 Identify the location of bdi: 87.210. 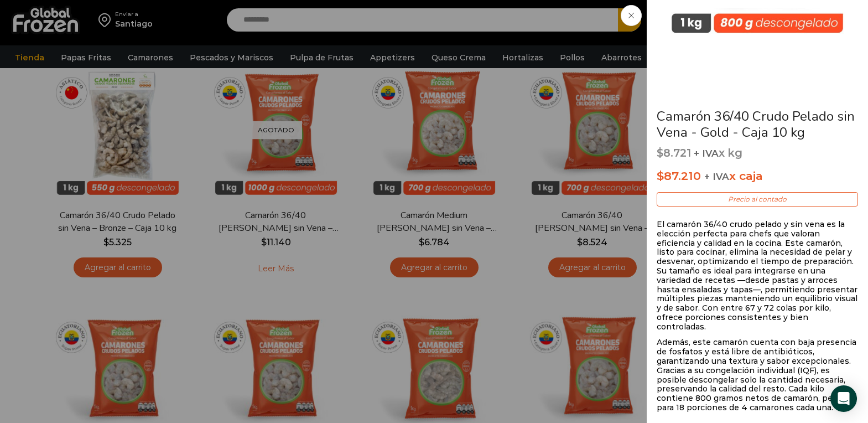
(679, 175).